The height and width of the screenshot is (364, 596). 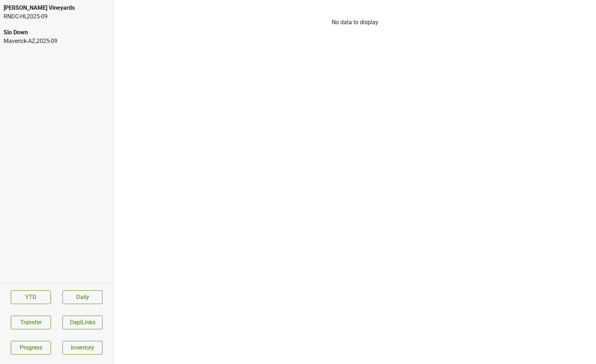 What do you see at coordinates (57, 17) in the screenshot?
I see `div: RNDC-HI , 2025 - 09` at bounding box center [57, 17].